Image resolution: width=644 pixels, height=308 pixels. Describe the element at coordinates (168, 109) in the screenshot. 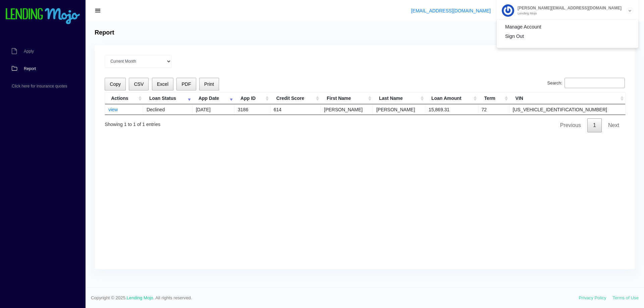

I see `td: Declined` at that location.